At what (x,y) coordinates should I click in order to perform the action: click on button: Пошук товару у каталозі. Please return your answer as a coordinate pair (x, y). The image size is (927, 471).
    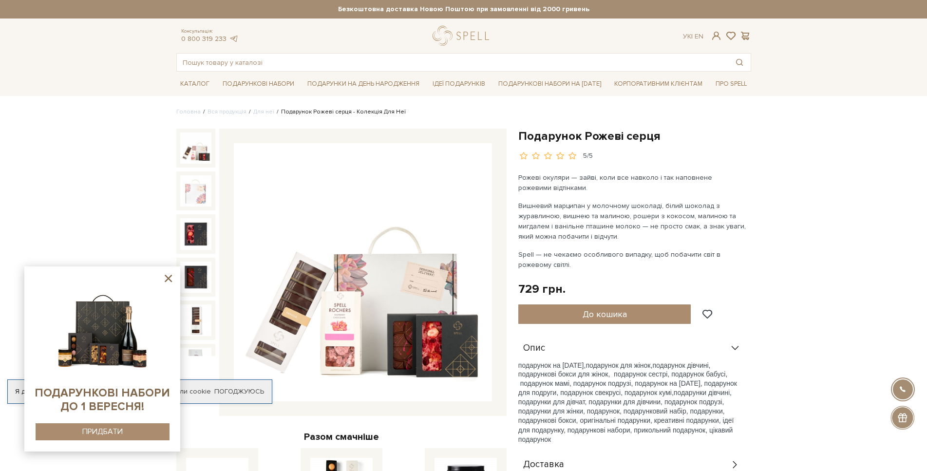
    Looking at the image, I should click on (740, 62).